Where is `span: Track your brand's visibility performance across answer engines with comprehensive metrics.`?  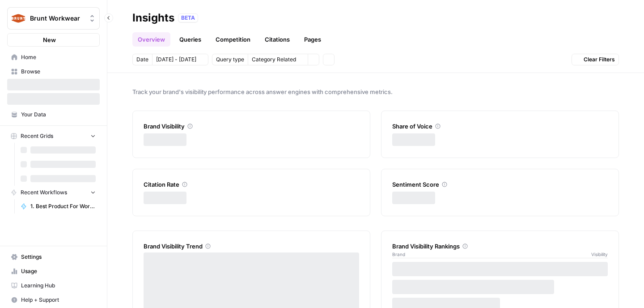 span: Track your brand's visibility performance across answer engines with comprehensive metrics. is located at coordinates (375, 92).